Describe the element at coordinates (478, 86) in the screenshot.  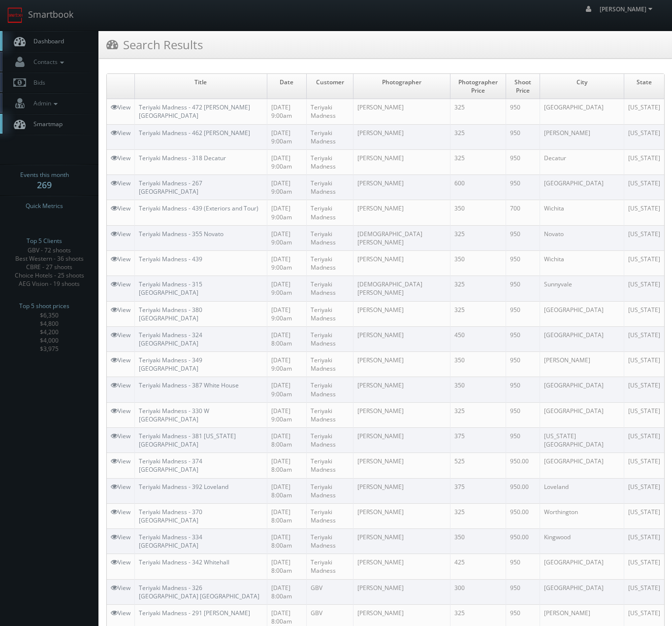
I see `td: Photographer Price` at that location.